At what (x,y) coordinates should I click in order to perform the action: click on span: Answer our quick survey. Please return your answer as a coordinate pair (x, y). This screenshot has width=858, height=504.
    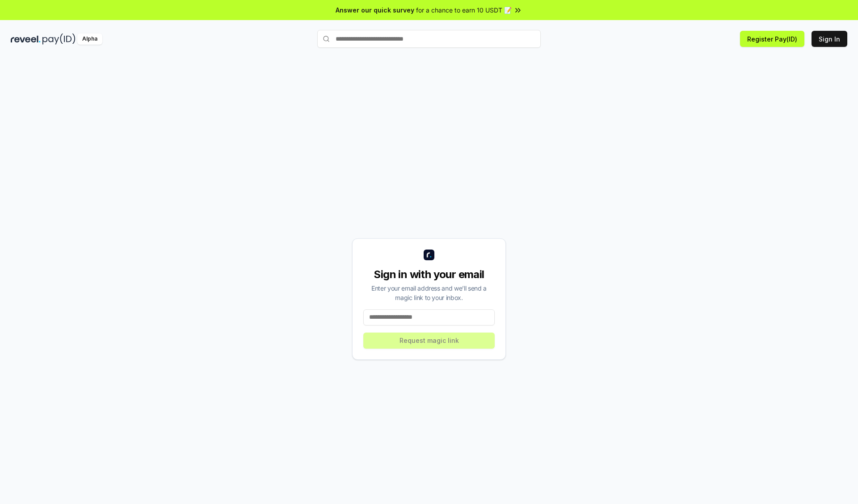
    Looking at the image, I should click on (375, 10).